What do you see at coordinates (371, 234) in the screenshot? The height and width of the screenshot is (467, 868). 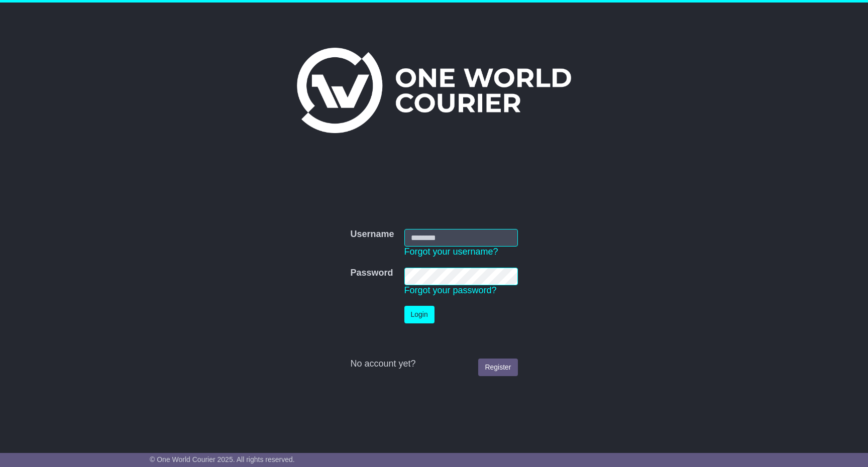 I see `label: Username` at bounding box center [371, 234].